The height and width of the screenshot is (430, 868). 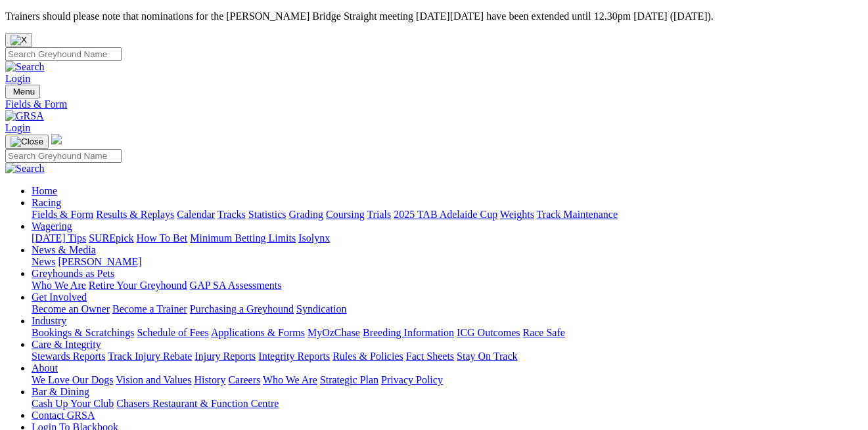 I want to click on a: Greyhounds as Pets, so click(x=73, y=273).